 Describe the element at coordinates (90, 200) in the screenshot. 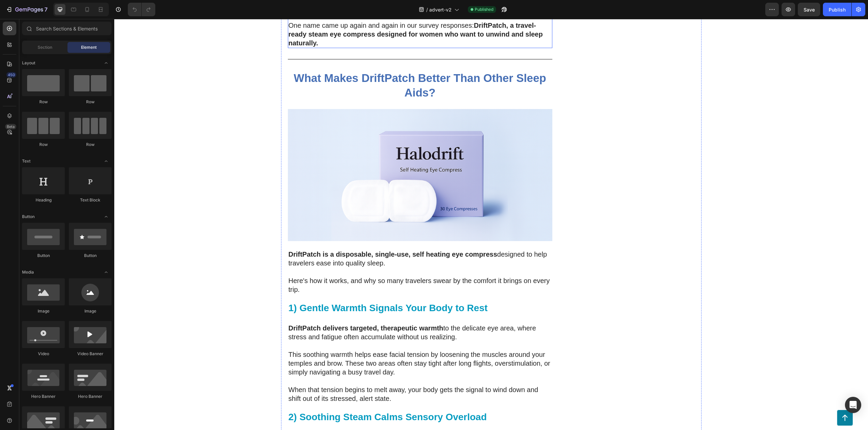

I see `div: Text Block` at that location.